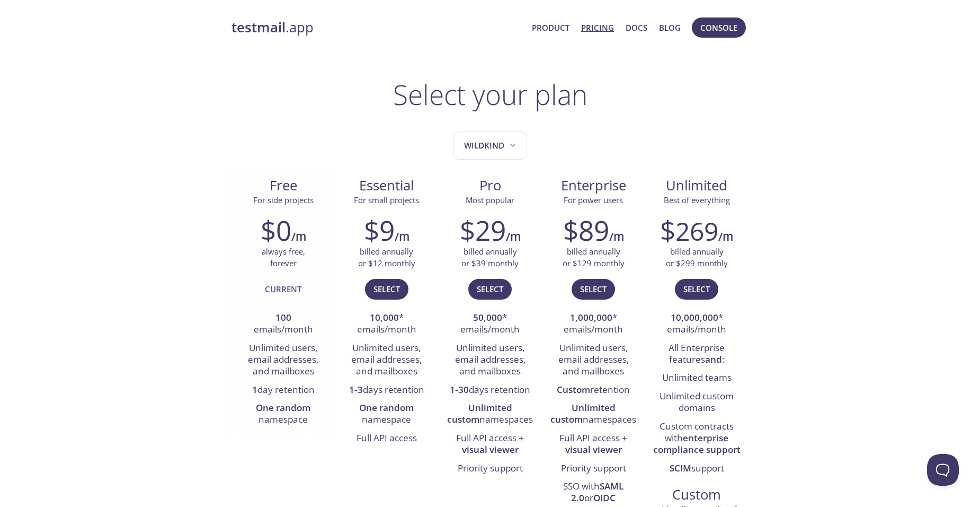 This screenshot has width=980, height=507. What do you see at coordinates (460, 389) in the screenshot?
I see `strong: 1-30` at bounding box center [460, 389].